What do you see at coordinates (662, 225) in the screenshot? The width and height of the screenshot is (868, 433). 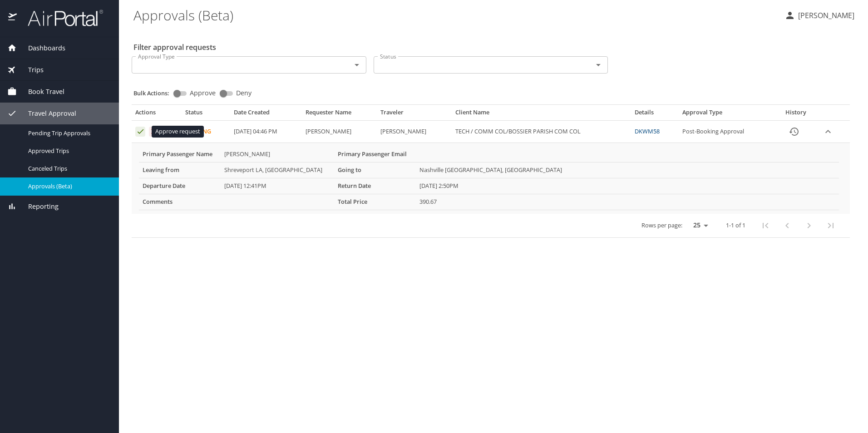 I see `p: Rows per page:` at bounding box center [662, 225].